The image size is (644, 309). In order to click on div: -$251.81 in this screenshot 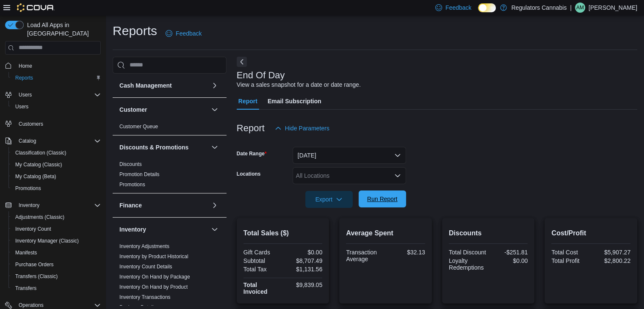, I will do `click(508, 252)`.